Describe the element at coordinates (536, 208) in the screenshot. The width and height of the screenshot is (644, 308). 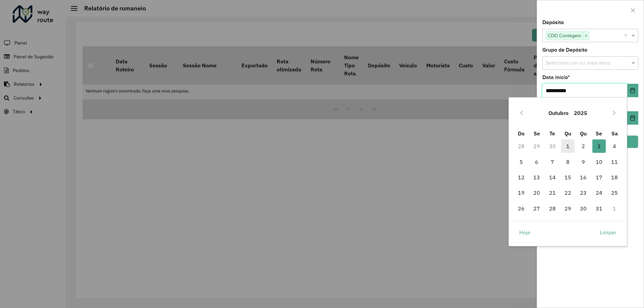
I see `td: 27` at that location.